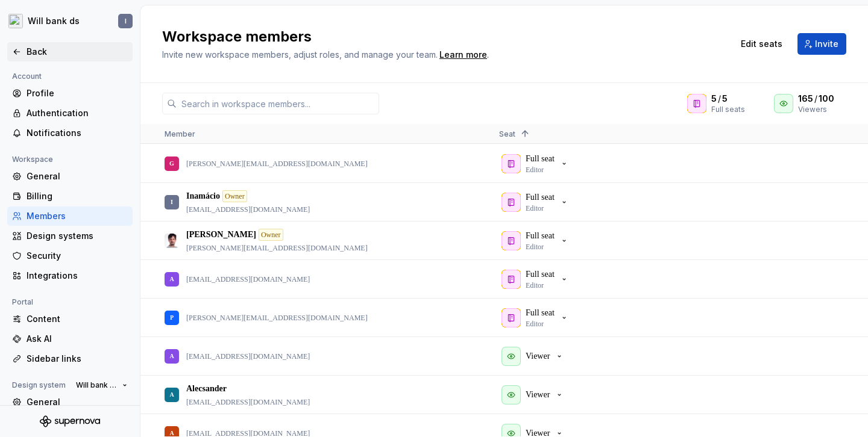 Image resolution: width=868 pixels, height=437 pixels. Describe the element at coordinates (300, 54) in the screenshot. I see `span: Invite new workspace members, adjust roles, and manage your team.` at that location.